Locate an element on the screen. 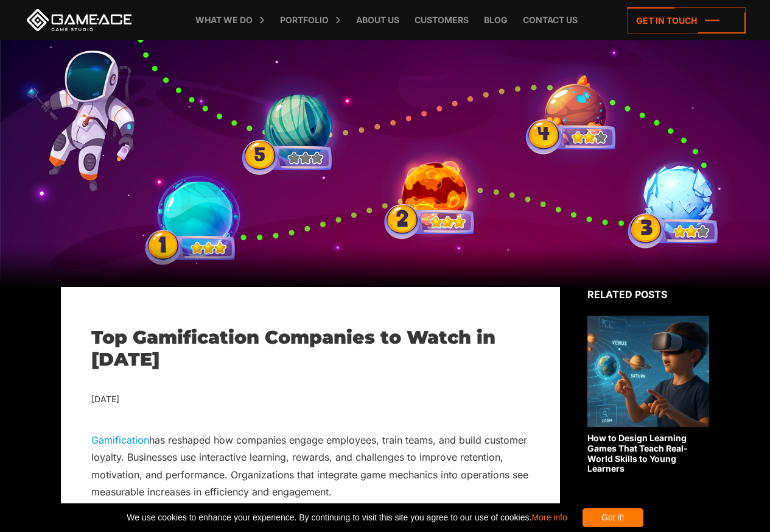 Image resolution: width=770 pixels, height=532 pixels. div: Got it! is located at coordinates (613, 517).